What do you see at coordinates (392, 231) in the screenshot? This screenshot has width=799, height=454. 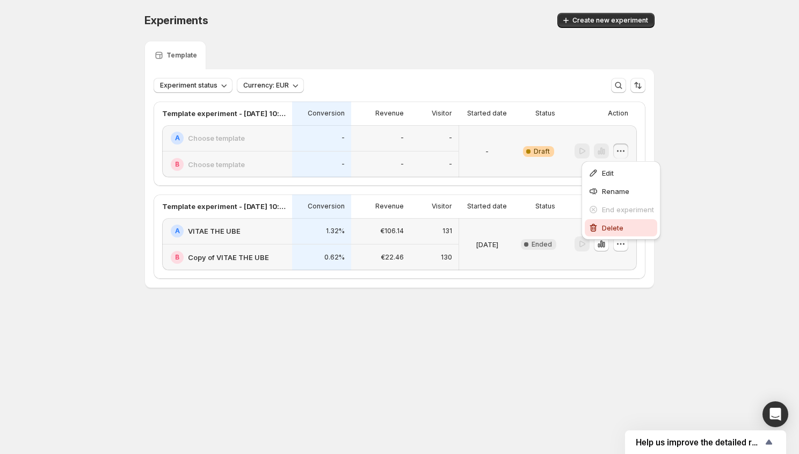 I see `p: €106.14` at bounding box center [392, 231].